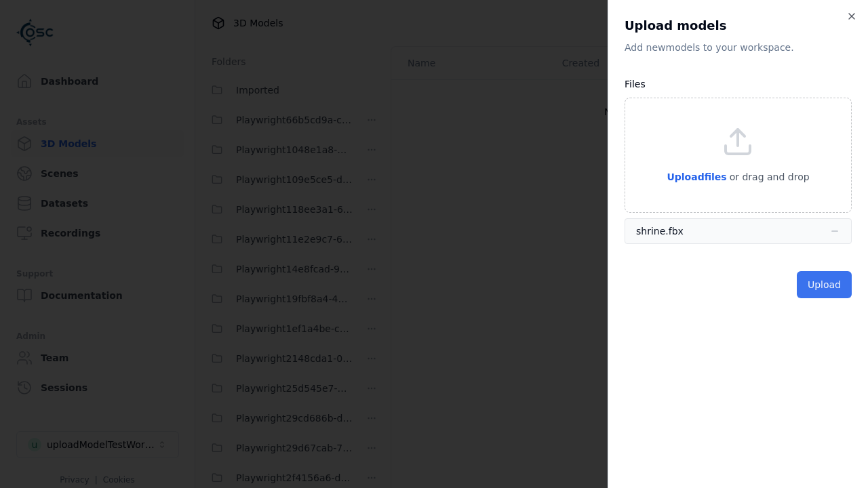 This screenshot has height=488, width=868. I want to click on span: Upload files, so click(696, 177).